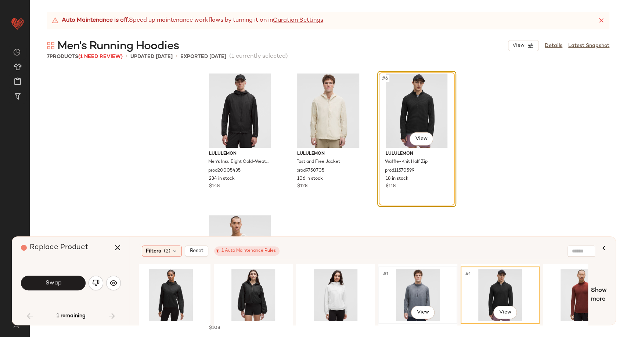 This screenshot has width=627, height=337. Describe the element at coordinates (554, 46) in the screenshot. I see `a: Details` at that location.